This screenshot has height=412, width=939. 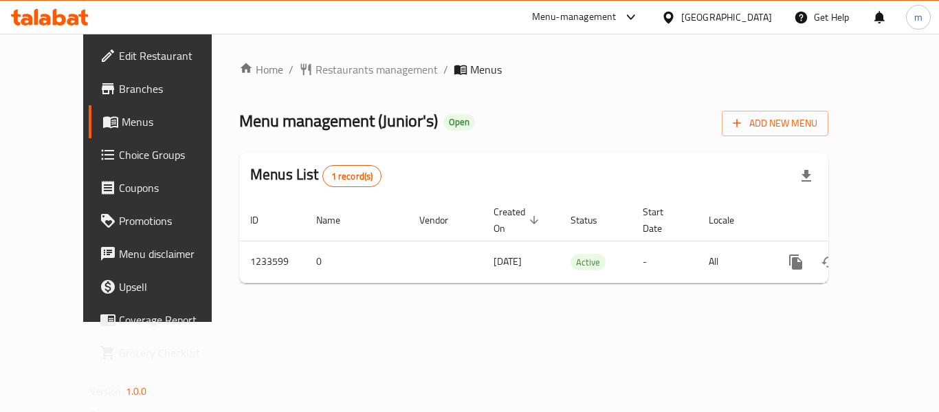 What do you see at coordinates (315, 175) in the screenshot?
I see `h2: Menus List` at bounding box center [315, 175].